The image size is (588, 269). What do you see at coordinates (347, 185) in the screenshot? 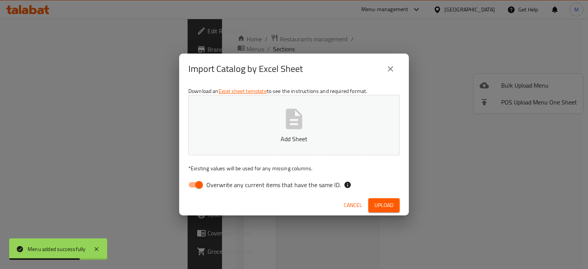
I see `svg: If the overwrite option isn't selected, then the items that match an existing ID will be ignored ...` at bounding box center [347, 185].